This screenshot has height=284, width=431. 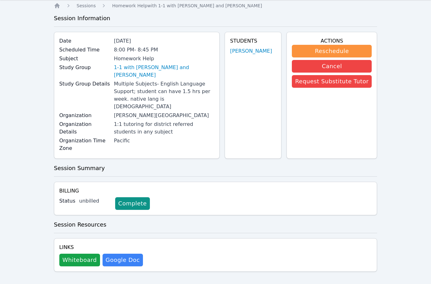 What do you see at coordinates (132, 203) in the screenshot?
I see `a: Complete` at bounding box center [132, 203].